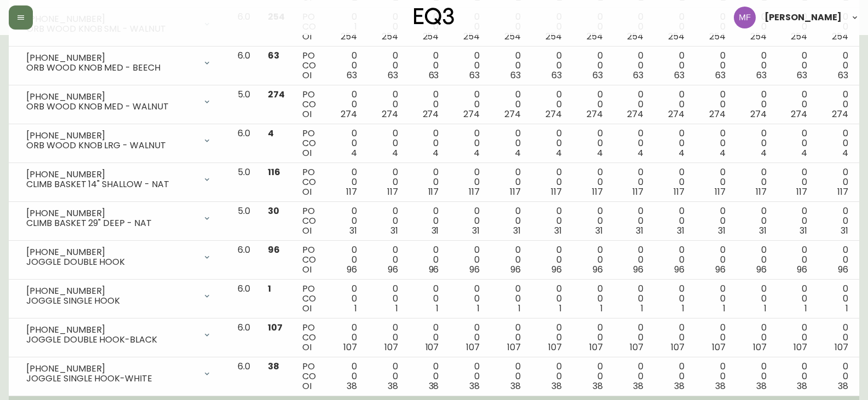 Image resolution: width=868 pixels, height=400 pixels. What do you see at coordinates (111, 340) in the screenshot?
I see `div: JOGGLE DOUBLE HOOK-BLACK` at bounding box center [111, 340].